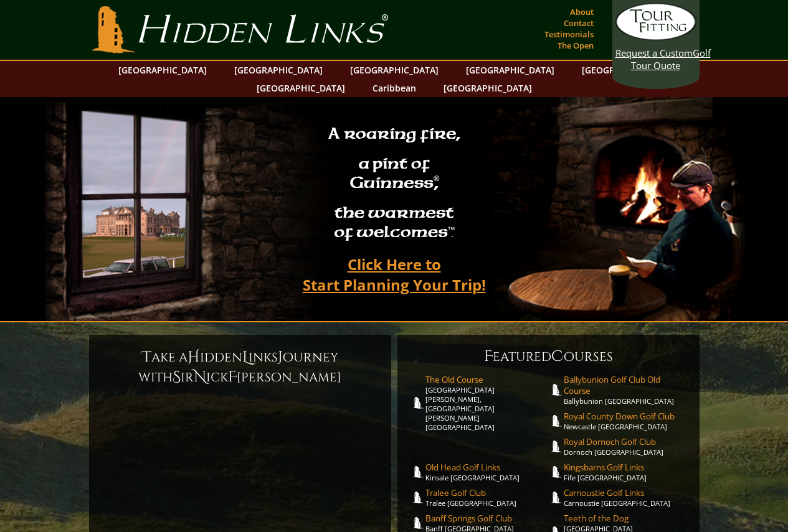  What do you see at coordinates (625, 518) in the screenshot?
I see `span: Teeth of the Dog` at bounding box center [625, 518].